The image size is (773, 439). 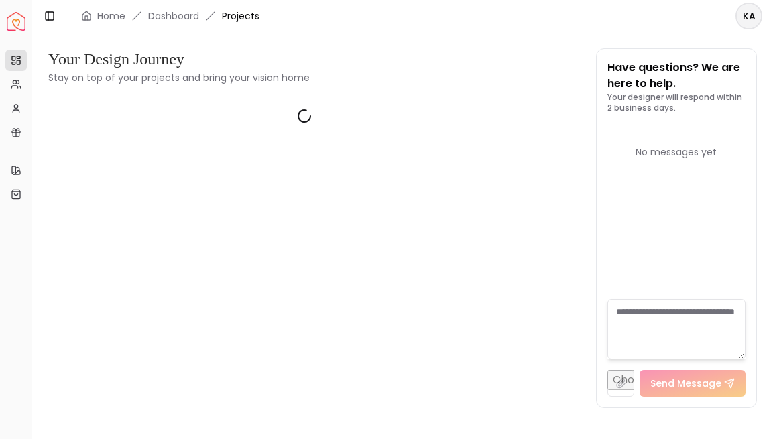 I want to click on a: Home, so click(x=111, y=16).